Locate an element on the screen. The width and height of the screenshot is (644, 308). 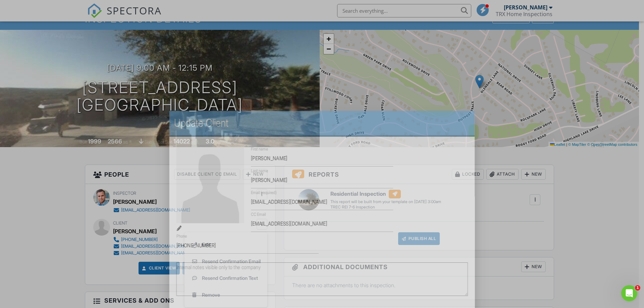
label: CC Email is located at coordinates (258, 214).